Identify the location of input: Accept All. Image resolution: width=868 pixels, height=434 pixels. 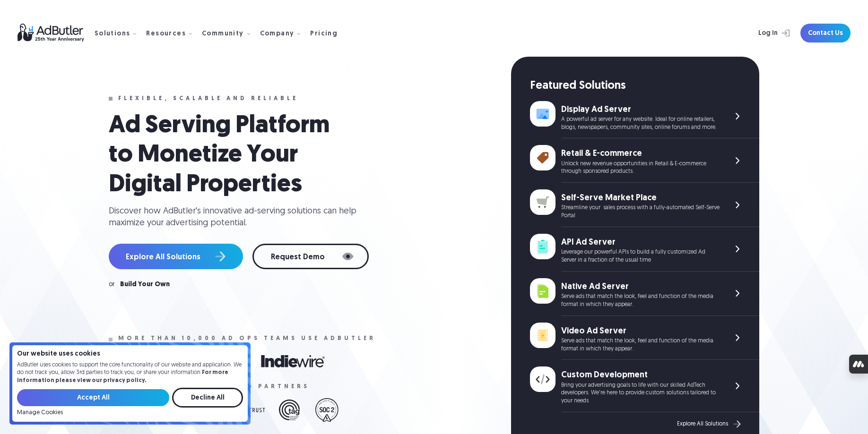
(93, 398).